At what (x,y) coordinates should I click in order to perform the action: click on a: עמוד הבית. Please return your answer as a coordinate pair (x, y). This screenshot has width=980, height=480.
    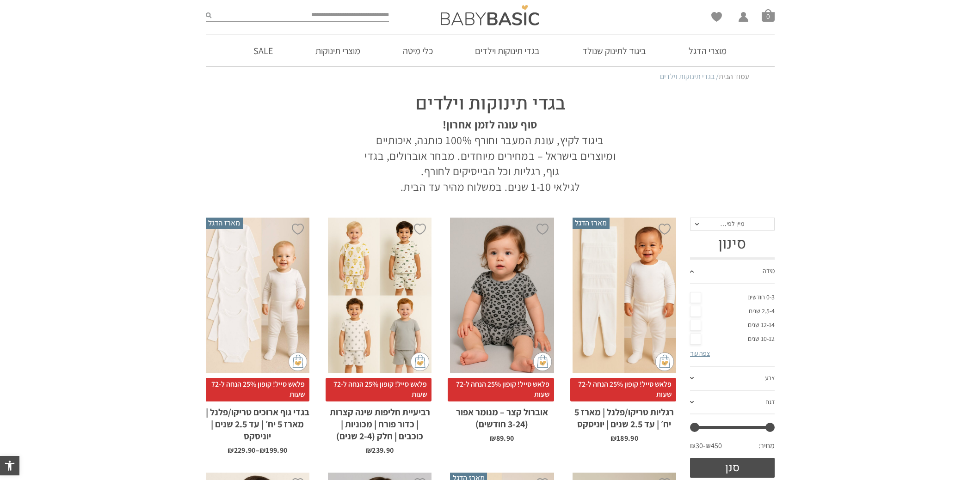
    Looking at the image, I should click on (734, 76).